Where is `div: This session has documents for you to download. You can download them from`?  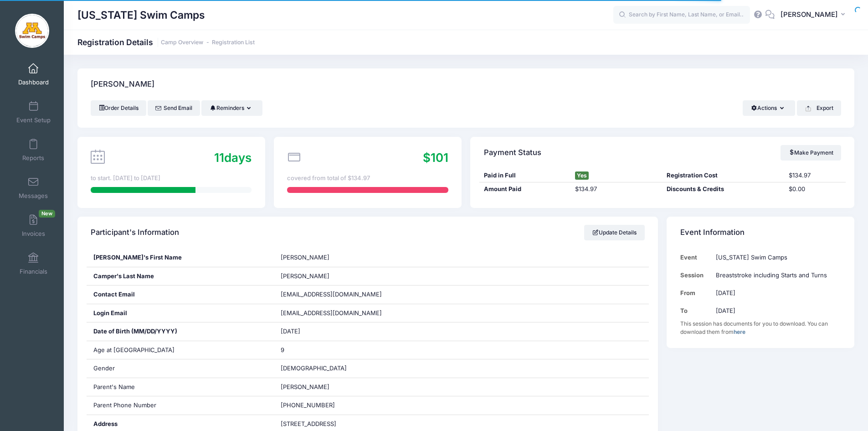
div: This session has documents for you to download. You can download them from is located at coordinates (761, 328).